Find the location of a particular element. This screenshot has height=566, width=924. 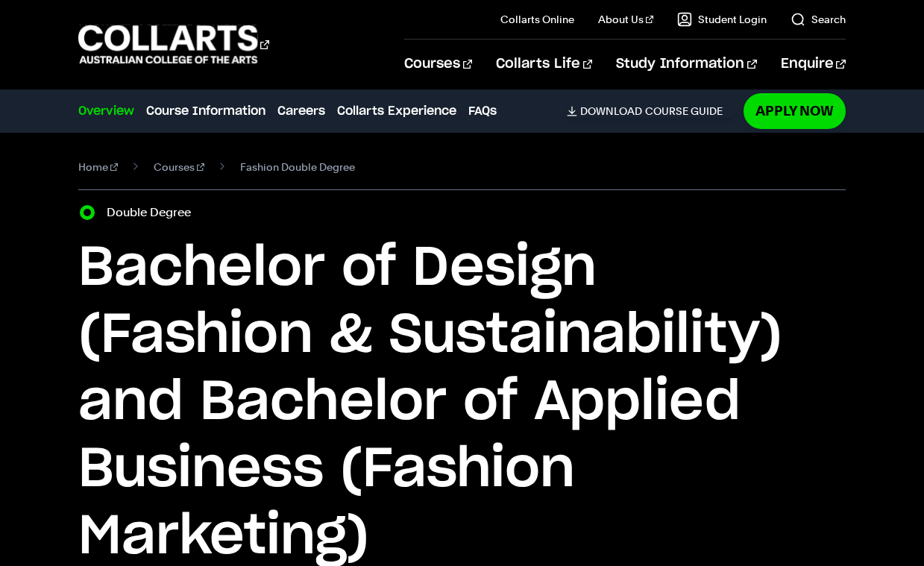

span: Fashion Double Degree is located at coordinates (298, 167).